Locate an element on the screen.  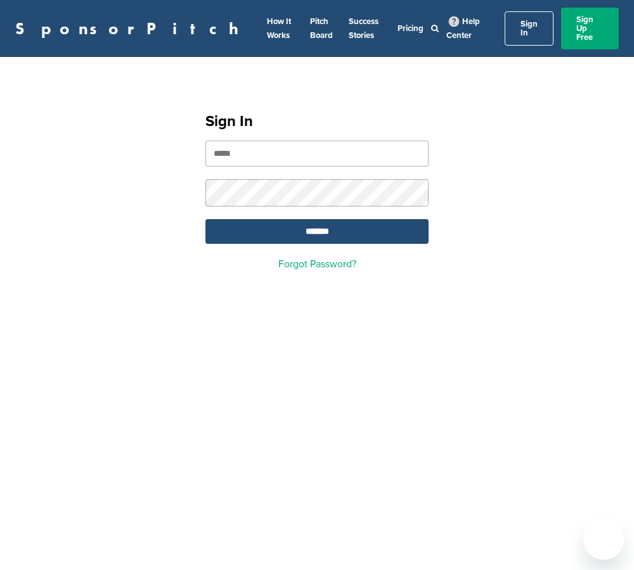
a: Pricing is located at coordinates (410, 29).